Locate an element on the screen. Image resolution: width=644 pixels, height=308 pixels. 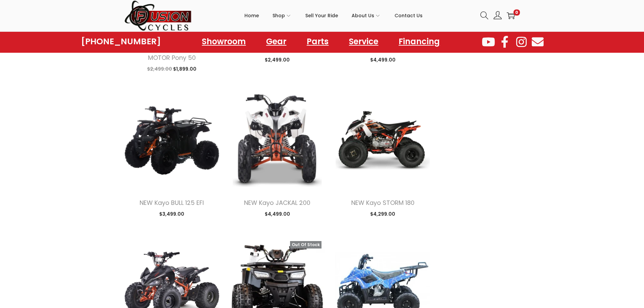
a: NEW Kayo STORM 180 is located at coordinates (383, 203).